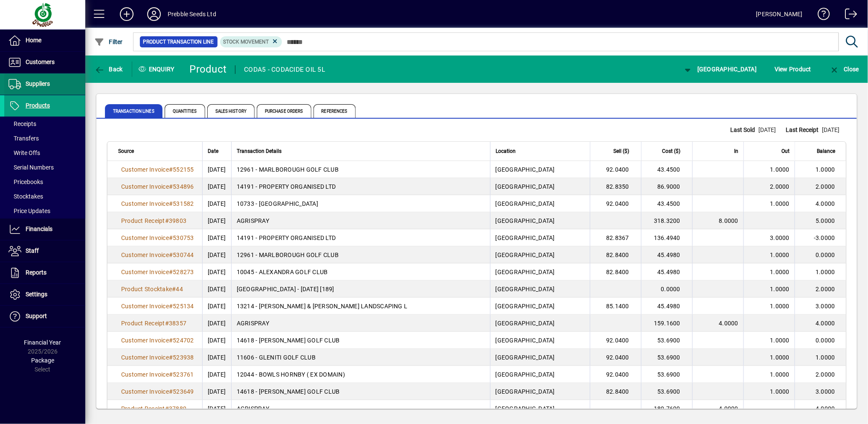 The width and height of the screenshot is (868, 424). What do you see at coordinates (666, 357) in the screenshot?
I see `td: 53.6900` at bounding box center [666, 357].